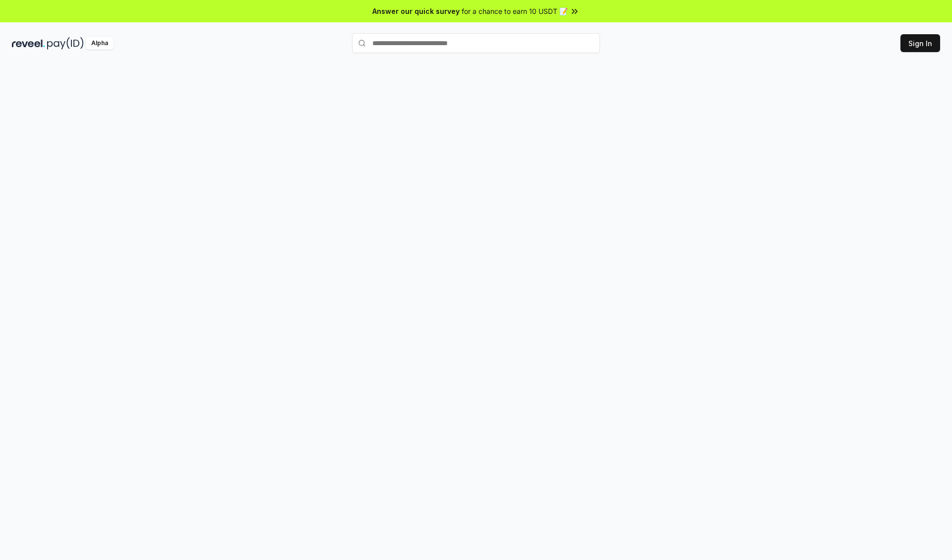  I want to click on span: for a chance to earn 10 USDT 📝, so click(515, 10).